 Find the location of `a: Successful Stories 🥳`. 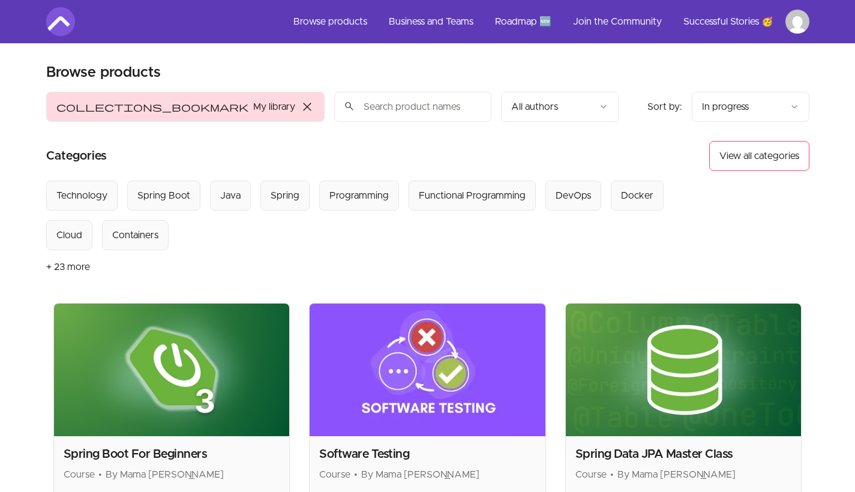

a: Successful Stories 🥳 is located at coordinates (728, 22).